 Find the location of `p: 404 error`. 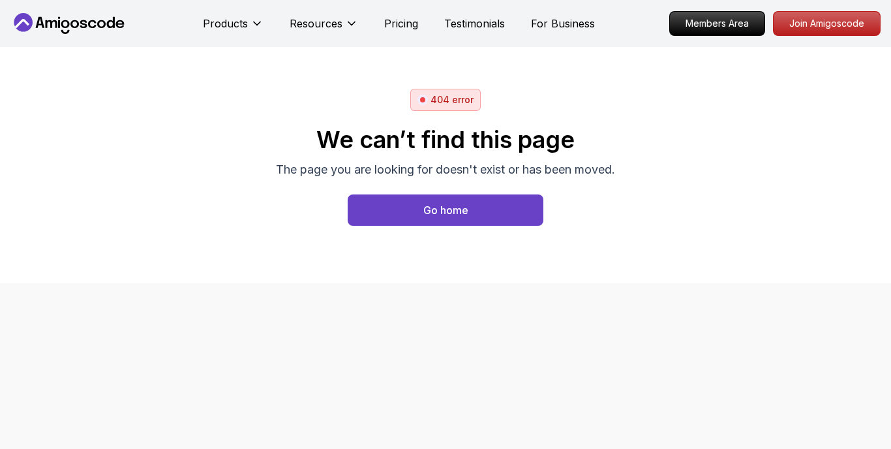

p: 404 error is located at coordinates (452, 100).